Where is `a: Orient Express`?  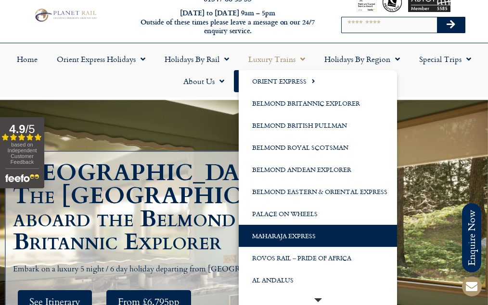 a: Orient Express is located at coordinates (317, 81).